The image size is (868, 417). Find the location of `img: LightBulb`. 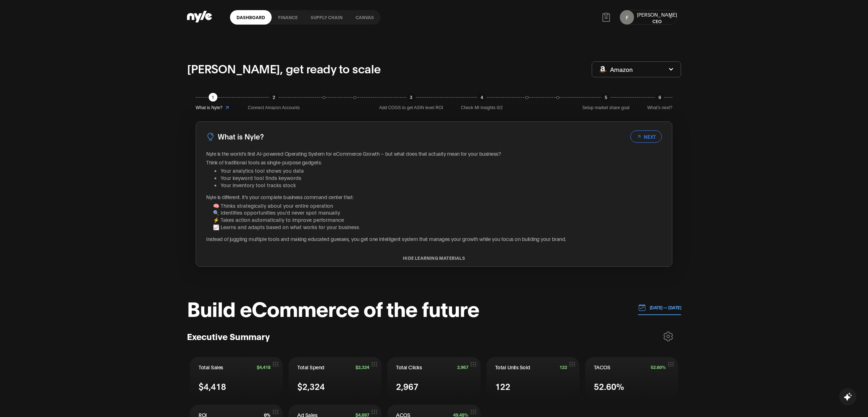

img: LightBulb is located at coordinates (211, 137).